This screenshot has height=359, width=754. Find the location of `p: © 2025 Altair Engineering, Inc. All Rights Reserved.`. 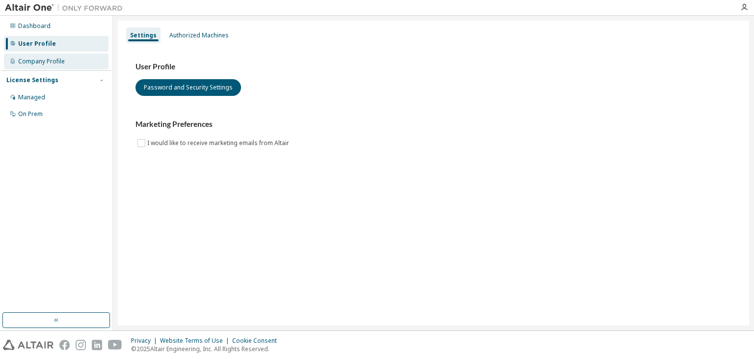

p: © 2025 Altair Engineering, Inc. All Rights Reserved. is located at coordinates (207, 348).